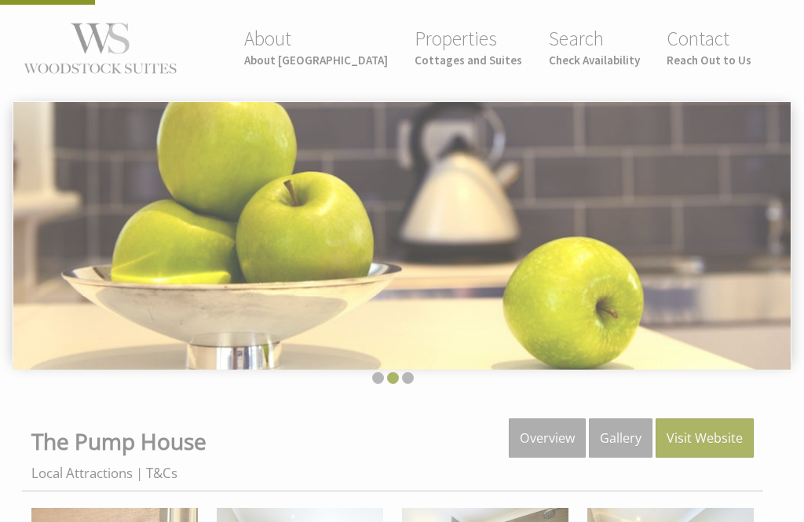 Image resolution: width=804 pixels, height=522 pixels. I want to click on a: Visit Website, so click(705, 438).